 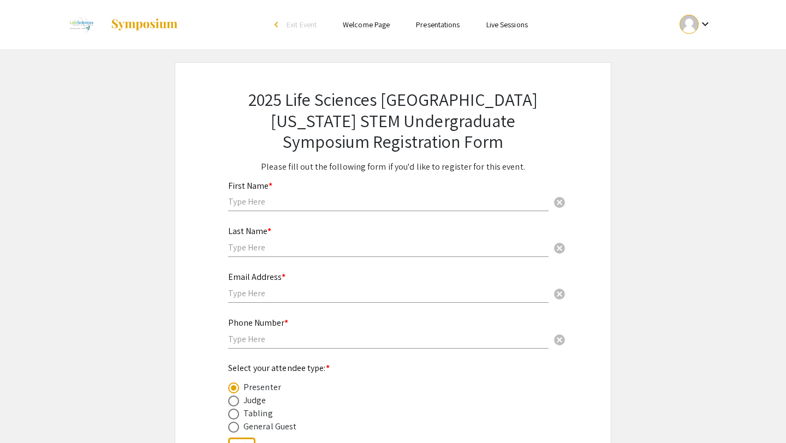 What do you see at coordinates (249, 231) in the screenshot?
I see `mat-label: Last Name` at bounding box center [249, 231].